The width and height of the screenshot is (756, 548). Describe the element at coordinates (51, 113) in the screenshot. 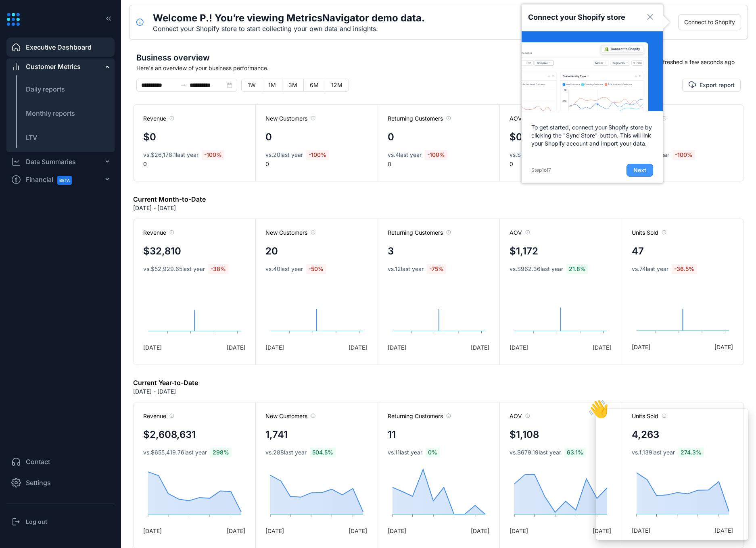

I see `span: Monthly reports` at that location.